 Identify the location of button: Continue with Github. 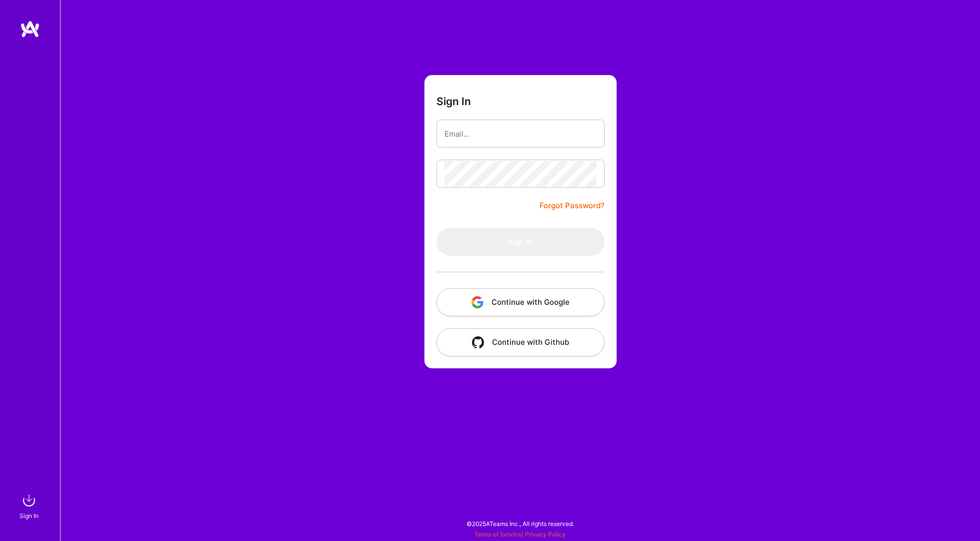
(521, 342).